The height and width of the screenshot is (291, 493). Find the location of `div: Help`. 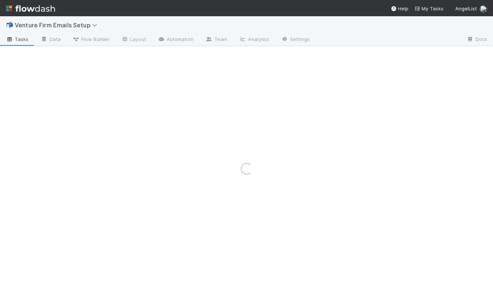

div: Help is located at coordinates (399, 8).